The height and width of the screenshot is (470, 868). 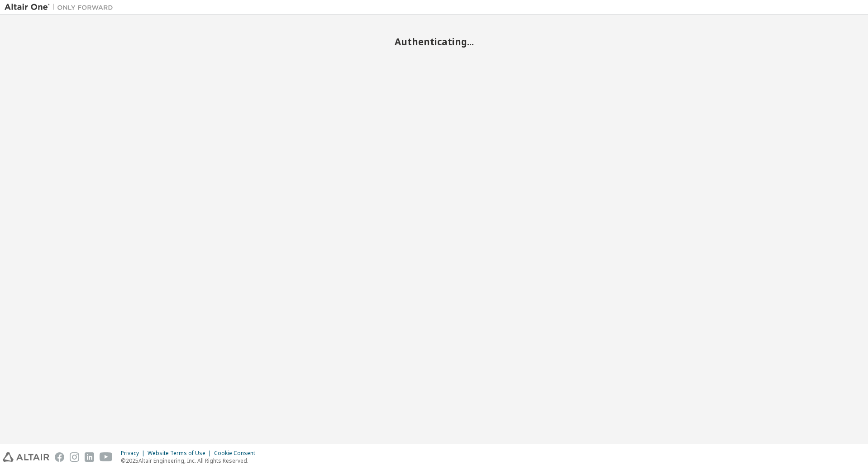 I want to click on div: Privacy, so click(x=134, y=454).